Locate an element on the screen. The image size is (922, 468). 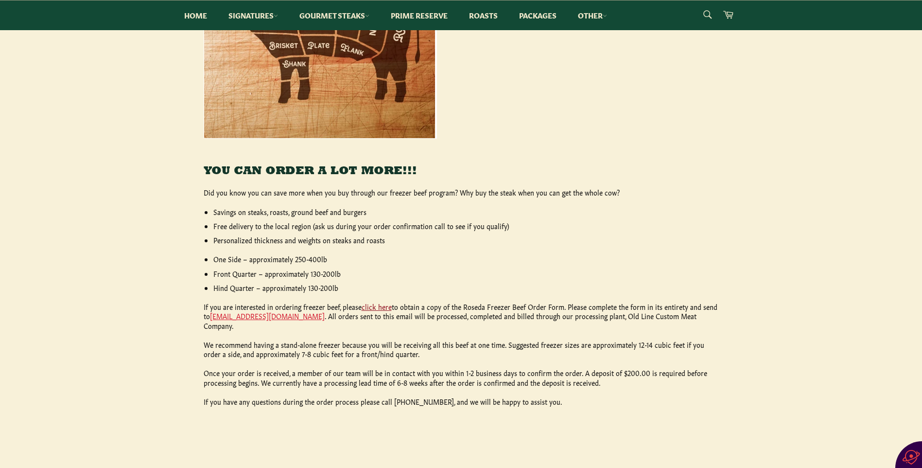
li: Front Quarter – approximately 130-200lb is located at coordinates (466, 273).